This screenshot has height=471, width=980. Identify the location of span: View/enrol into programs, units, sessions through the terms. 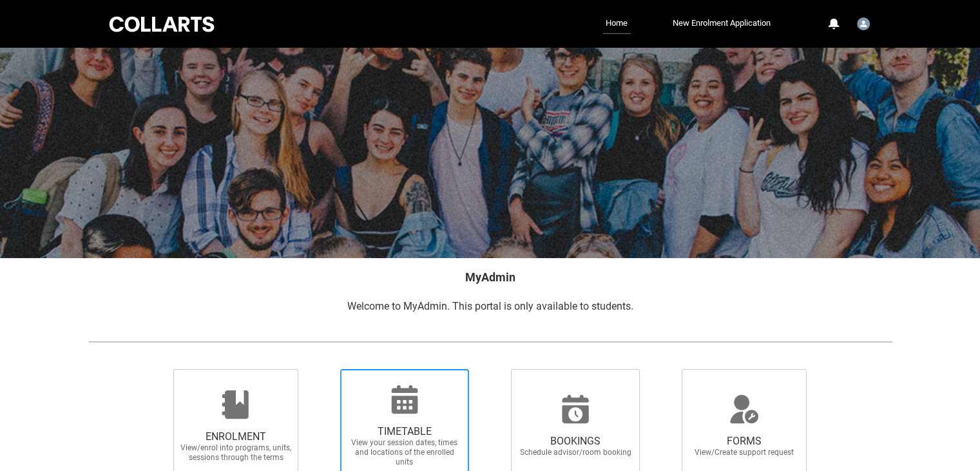
(236, 453).